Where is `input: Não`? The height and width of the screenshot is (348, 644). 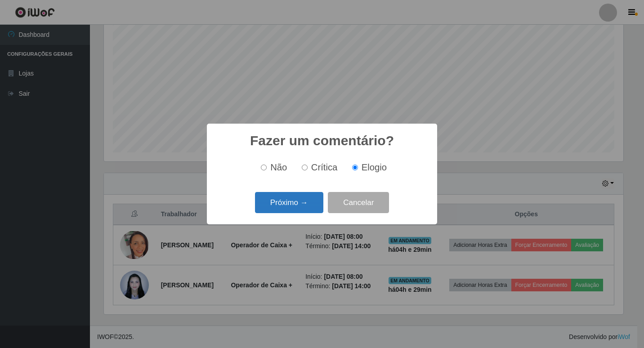
input: Não is located at coordinates (264, 167).